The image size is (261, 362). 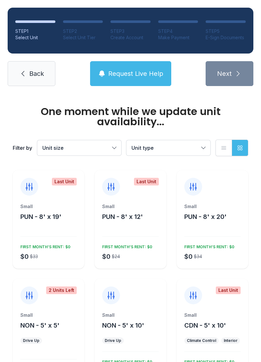 I want to click on span: Unit size, so click(x=53, y=148).